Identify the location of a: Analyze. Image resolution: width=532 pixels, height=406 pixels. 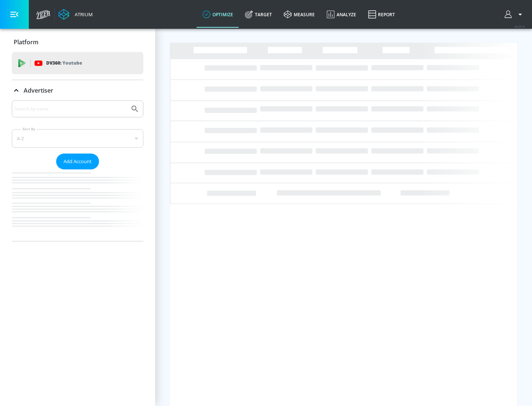
(342, 15).